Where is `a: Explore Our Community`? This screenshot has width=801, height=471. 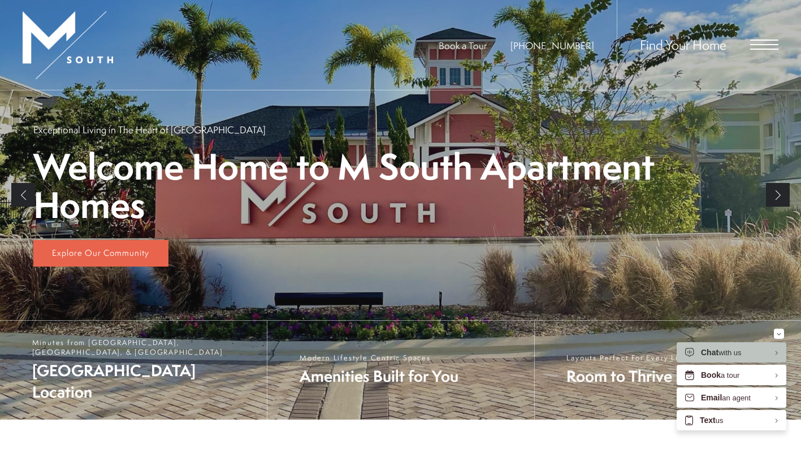 a: Explore Our Community is located at coordinates (101, 254).